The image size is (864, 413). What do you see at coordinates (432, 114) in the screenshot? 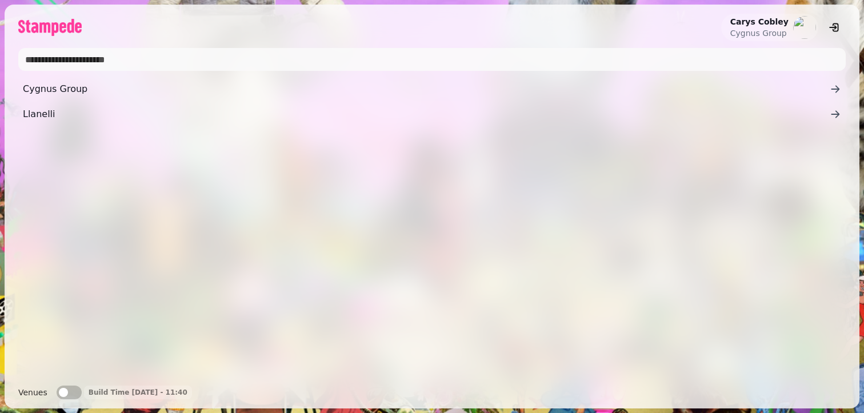
I see `a: Llanelli` at bounding box center [432, 114].